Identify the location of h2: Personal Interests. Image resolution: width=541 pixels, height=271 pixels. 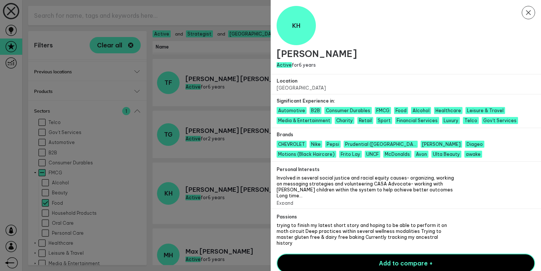
(366, 169).